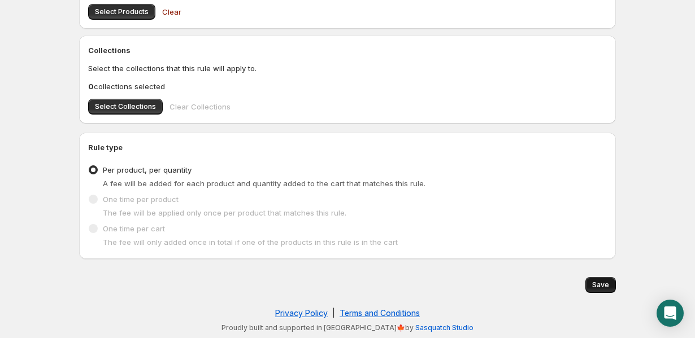 This screenshot has width=695, height=338. I want to click on span: Per product, per quantity, so click(147, 170).